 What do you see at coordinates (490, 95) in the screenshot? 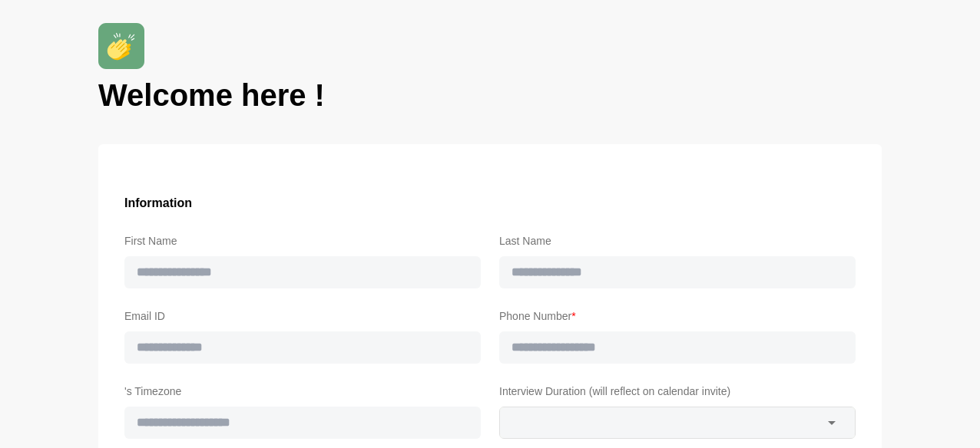
I see `h1: Welcome here !` at bounding box center [490, 95].